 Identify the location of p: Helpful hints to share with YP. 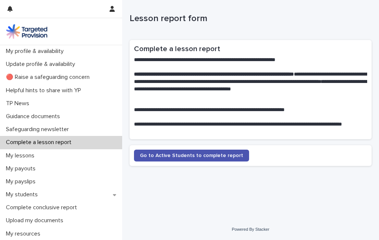
(45, 90).